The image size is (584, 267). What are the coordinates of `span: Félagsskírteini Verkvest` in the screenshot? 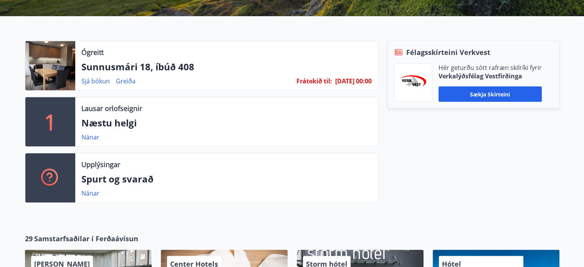 It's located at (448, 52).